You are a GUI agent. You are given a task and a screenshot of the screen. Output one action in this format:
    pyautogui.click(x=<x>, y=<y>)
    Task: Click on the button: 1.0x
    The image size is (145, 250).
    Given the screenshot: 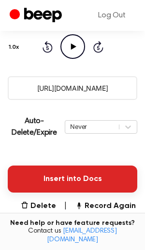 What is the action you would take?
    pyautogui.click(x=15, y=47)
    